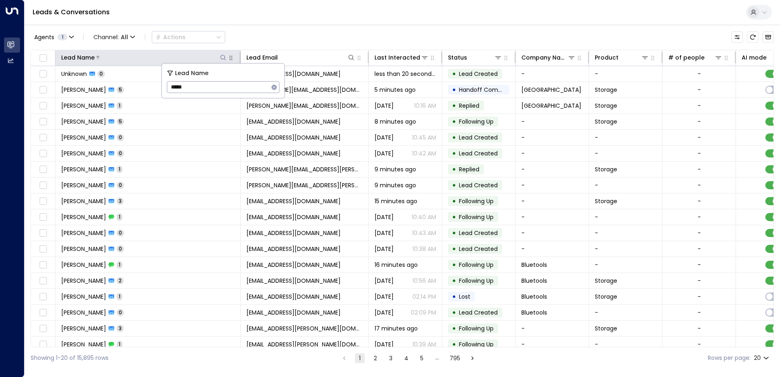 The width and height of the screenshot is (780, 377). What do you see at coordinates (455, 358) in the screenshot?
I see `button: Go to page 795` at bounding box center [455, 358].